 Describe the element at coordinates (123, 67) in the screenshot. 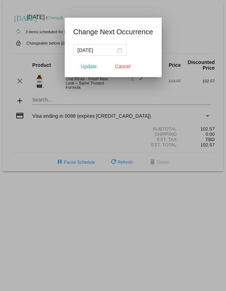

I see `span: Cancel` at that location.